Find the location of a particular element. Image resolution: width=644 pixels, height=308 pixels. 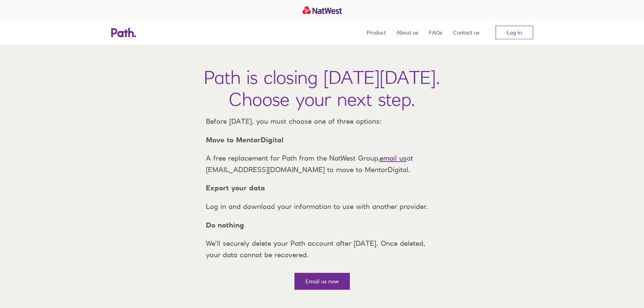

strong: Export your data is located at coordinates (235, 188).